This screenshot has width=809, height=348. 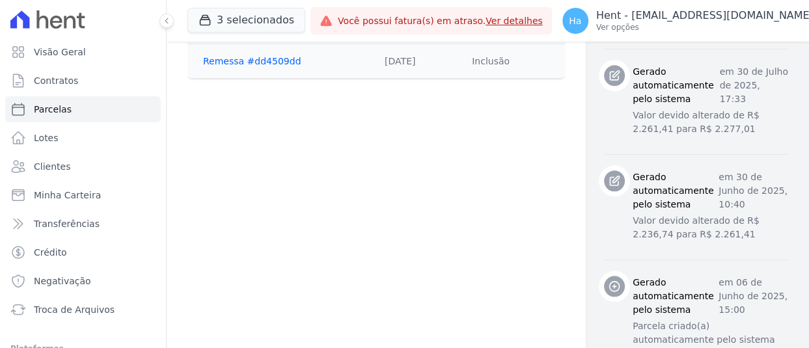 What do you see at coordinates (710, 333) in the screenshot?
I see `p: Parcela criado(a) automaticamente pelo sistema` at bounding box center [710, 333].